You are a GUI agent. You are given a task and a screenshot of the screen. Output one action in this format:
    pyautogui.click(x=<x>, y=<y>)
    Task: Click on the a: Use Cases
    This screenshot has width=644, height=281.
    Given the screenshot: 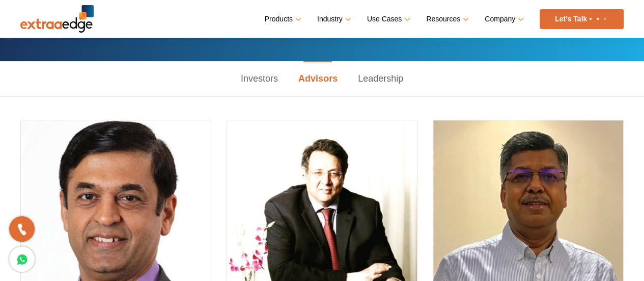 What is the action you would take?
    pyautogui.click(x=387, y=19)
    